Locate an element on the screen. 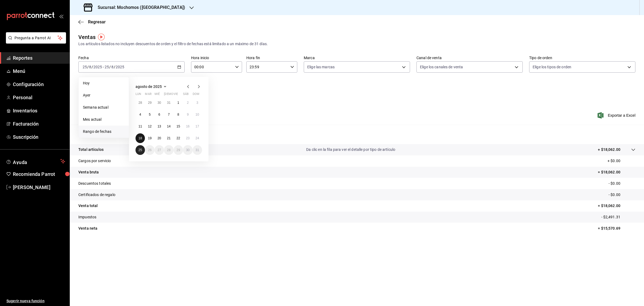  p: Total artículos is located at coordinates (91, 149).